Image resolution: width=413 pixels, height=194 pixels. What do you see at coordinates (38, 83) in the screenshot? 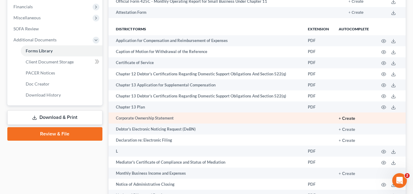
I see `span: Doc Creator` at bounding box center [38, 83].